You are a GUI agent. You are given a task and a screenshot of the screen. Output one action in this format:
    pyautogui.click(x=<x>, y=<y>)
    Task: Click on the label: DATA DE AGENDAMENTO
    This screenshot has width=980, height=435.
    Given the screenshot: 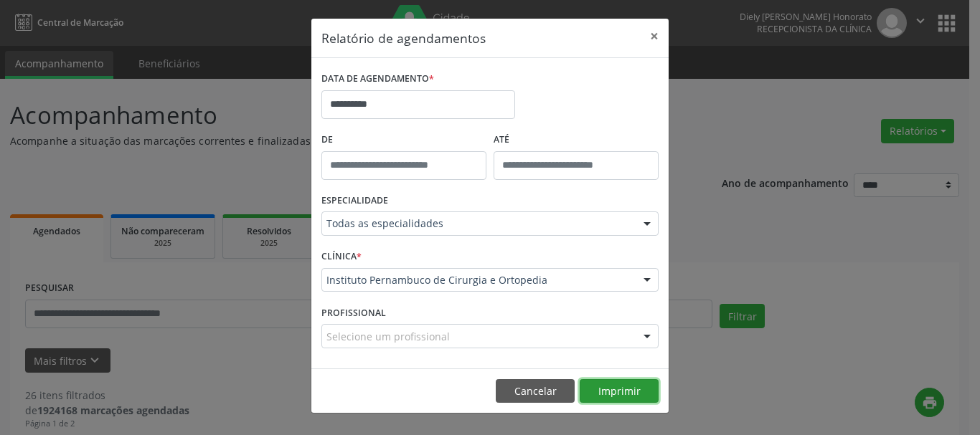 What is the action you would take?
    pyautogui.click(x=377, y=79)
    